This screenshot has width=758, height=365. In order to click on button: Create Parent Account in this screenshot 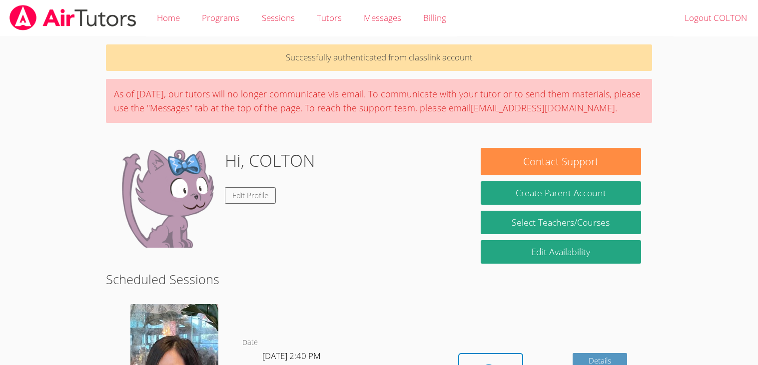, I will do `click(561, 193)`.